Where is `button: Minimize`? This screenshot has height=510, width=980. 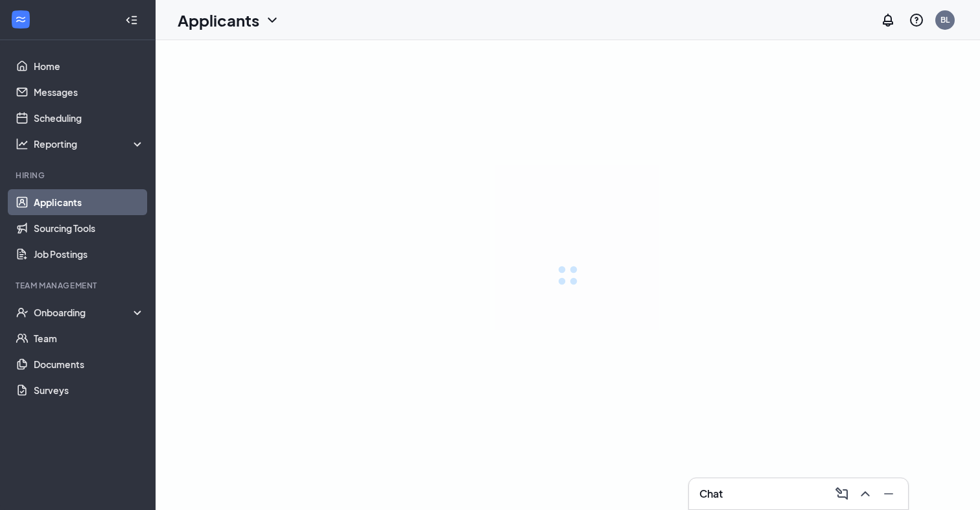 button: Minimize is located at coordinates (887, 494).